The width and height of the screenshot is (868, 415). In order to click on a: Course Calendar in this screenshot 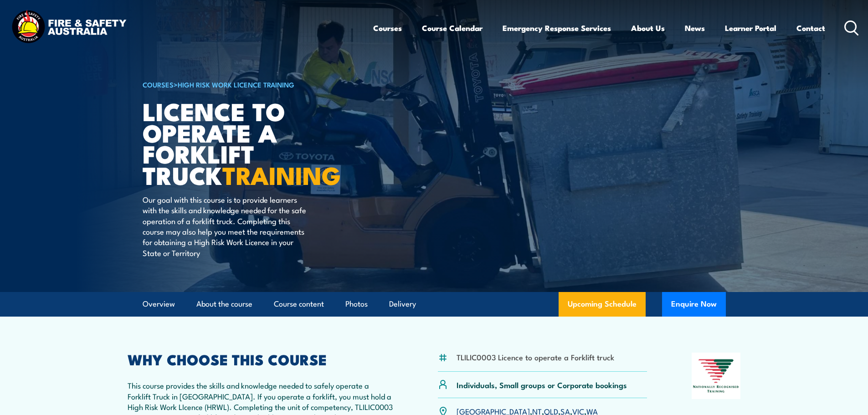, I will do `click(452, 28)`.